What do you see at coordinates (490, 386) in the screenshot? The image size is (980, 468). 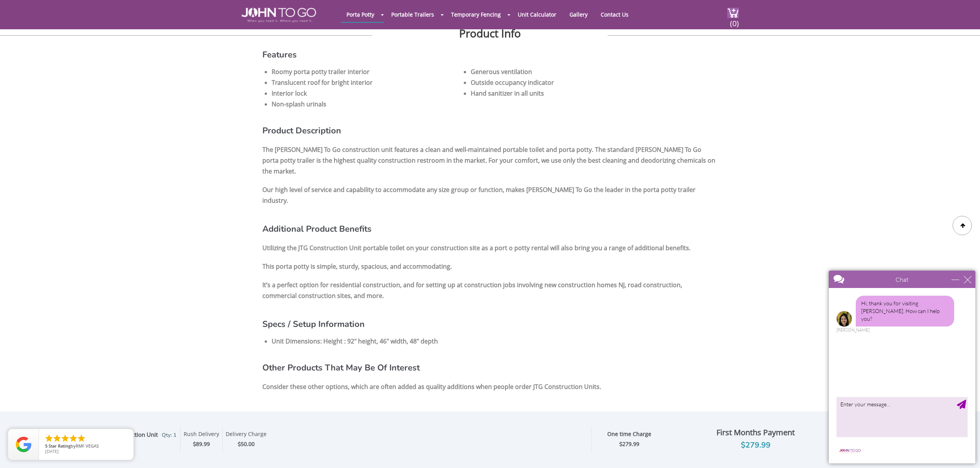 I see `p: Consider these other options, which are often added as quality additions when people order JTG Co...` at bounding box center [490, 386].